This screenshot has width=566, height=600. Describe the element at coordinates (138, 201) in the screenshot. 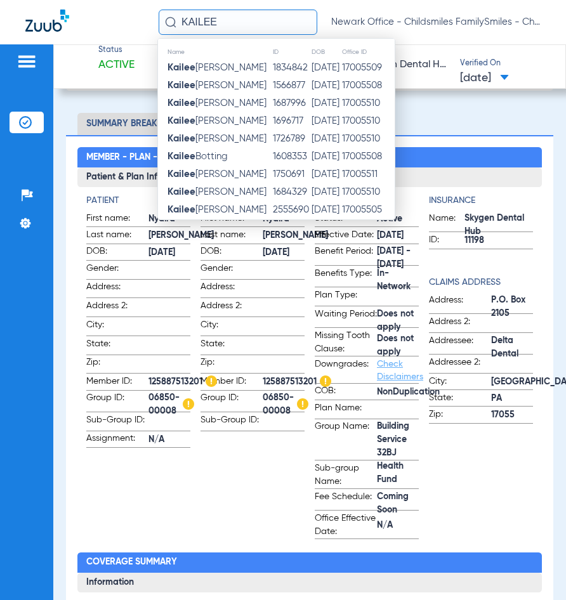

I see `h4: Patient` at that location.